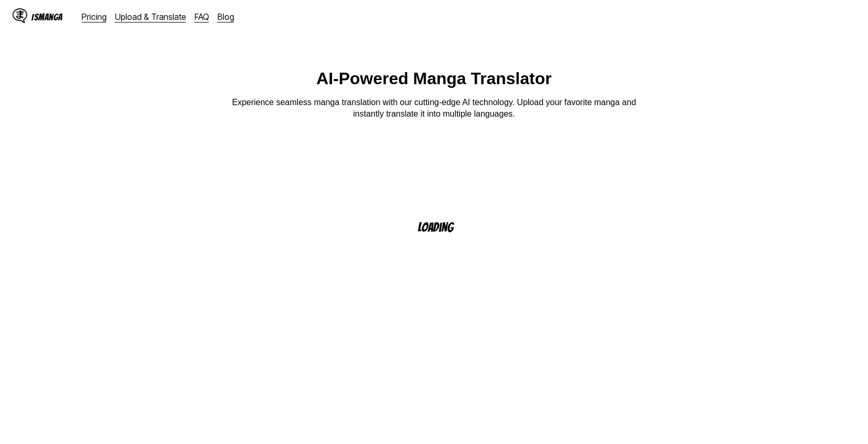 This screenshot has height=444, width=868. I want to click on img: IsManga Logo, so click(20, 16).